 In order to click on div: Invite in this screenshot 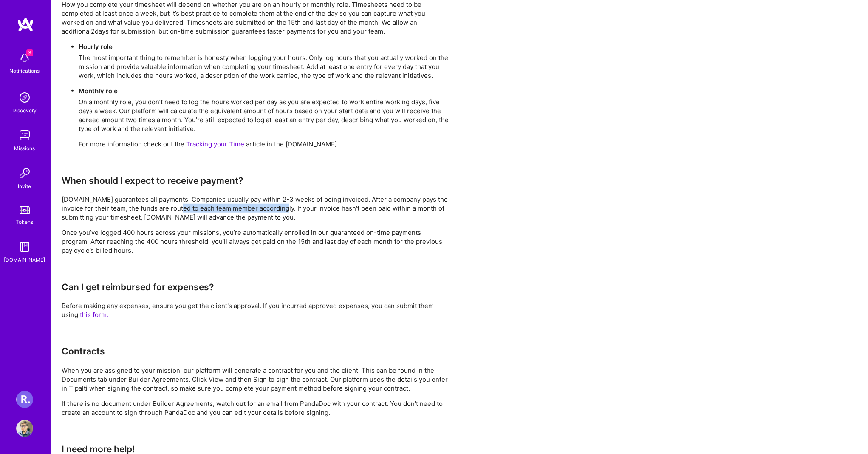, I will do `click(25, 186)`.